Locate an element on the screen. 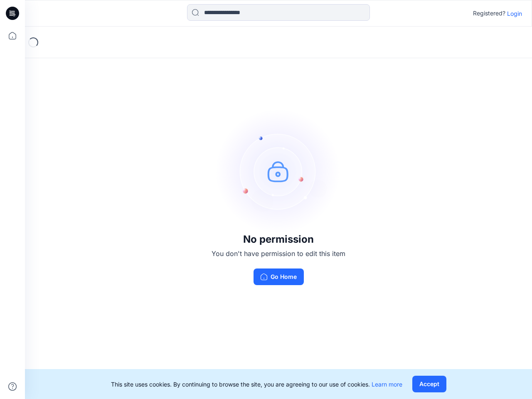 This screenshot has height=399, width=532. p: Login is located at coordinates (515, 13).